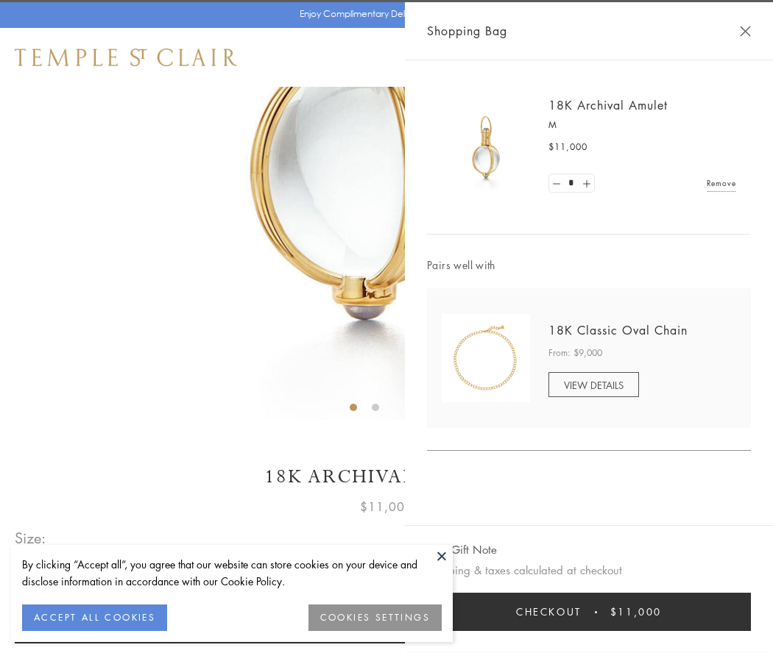 This screenshot has height=653, width=773. Describe the element at coordinates (383, 14) in the screenshot. I see `p: Enjoy Complimentary Delivery & Returns` at that location.